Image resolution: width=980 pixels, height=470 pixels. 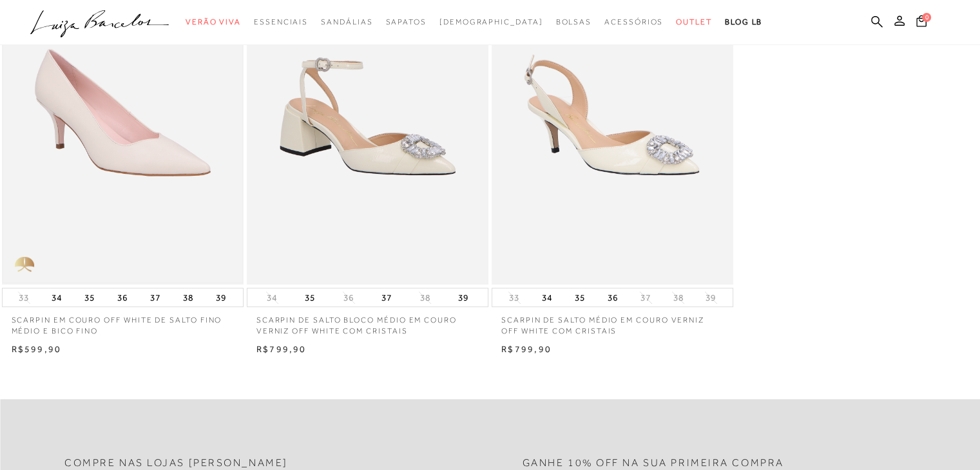 What do you see at coordinates (281, 22) in the screenshot?
I see `span: Essenciais` at bounding box center [281, 22].